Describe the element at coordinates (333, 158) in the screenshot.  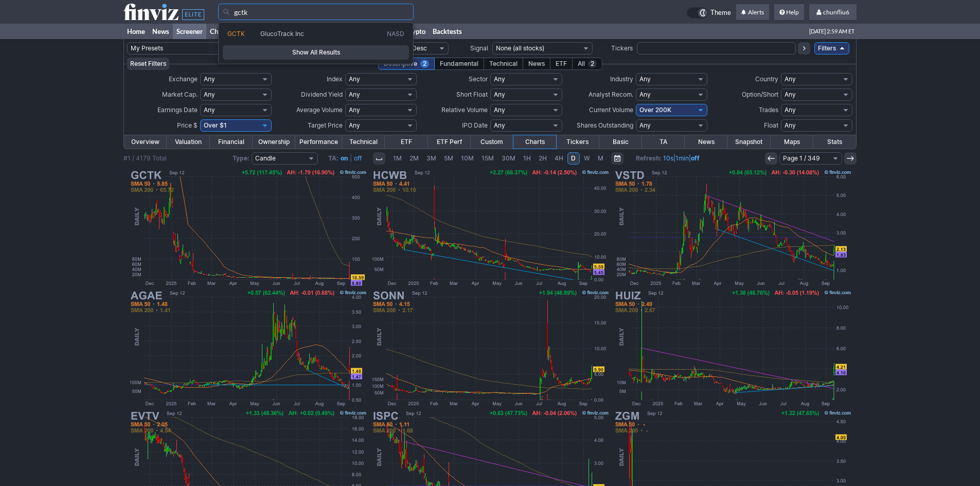
I see `b: TA:` at that location.